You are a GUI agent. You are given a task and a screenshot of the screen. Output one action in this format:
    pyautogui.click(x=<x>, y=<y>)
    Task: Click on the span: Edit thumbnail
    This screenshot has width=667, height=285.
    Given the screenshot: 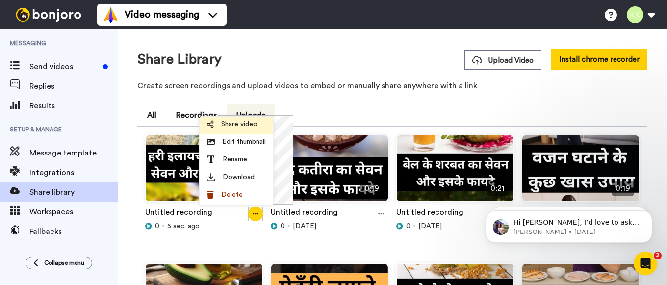 What is the action you would take?
    pyautogui.click(x=244, y=142)
    